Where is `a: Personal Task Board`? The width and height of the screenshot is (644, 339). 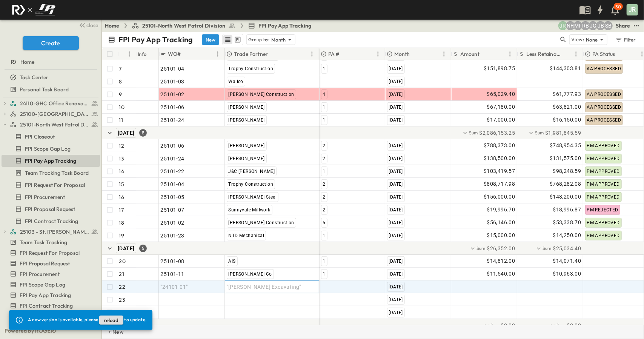
a: Personal Task Board is located at coordinates (50, 89).